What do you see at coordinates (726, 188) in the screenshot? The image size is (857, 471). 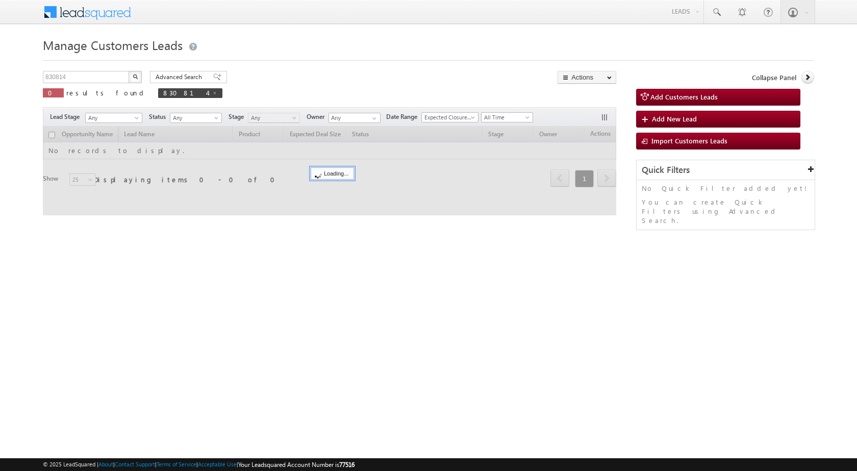 I see `p: No Quick Filter added yet!` at bounding box center [726, 188].